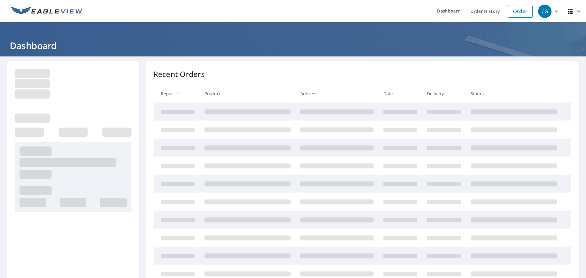 This screenshot has height=278, width=586. What do you see at coordinates (47, 11) in the screenshot?
I see `img: EV Logo` at bounding box center [47, 11].